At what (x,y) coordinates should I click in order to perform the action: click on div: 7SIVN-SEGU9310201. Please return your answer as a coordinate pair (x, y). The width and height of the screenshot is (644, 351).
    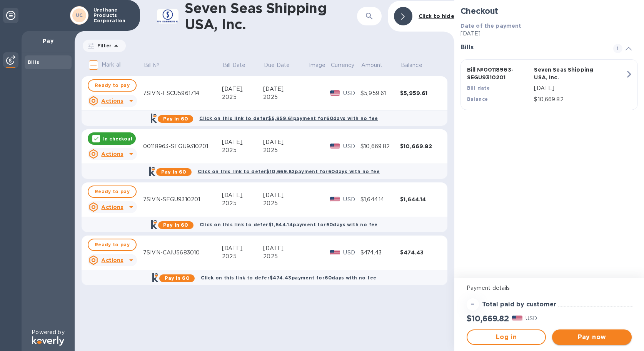
    Looking at the image, I should click on (182, 199).